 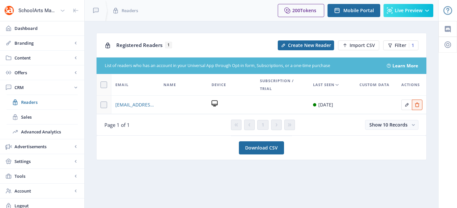 What do you see at coordinates (38, 11) in the screenshot?
I see `div: SchoolArts Magazine` at bounding box center [38, 11].